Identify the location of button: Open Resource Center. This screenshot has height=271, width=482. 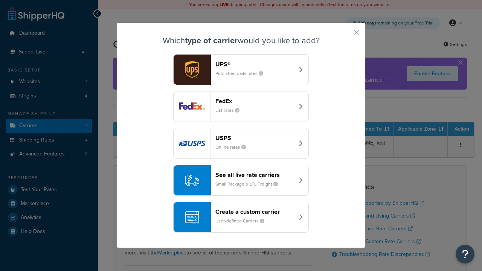
(465, 254).